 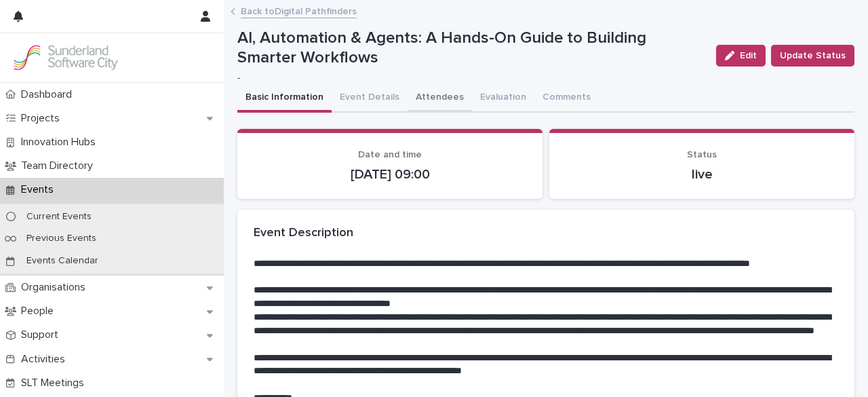 What do you see at coordinates (748, 55) in the screenshot?
I see `span: Edit` at bounding box center [748, 55].